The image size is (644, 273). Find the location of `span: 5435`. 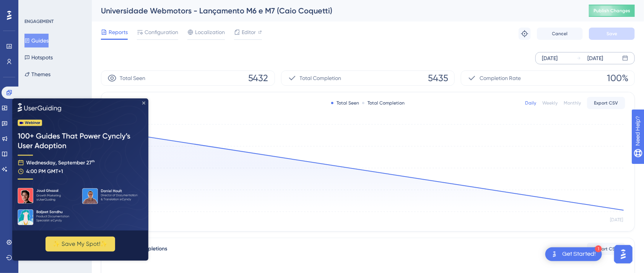

span: 5435 is located at coordinates (438, 78).